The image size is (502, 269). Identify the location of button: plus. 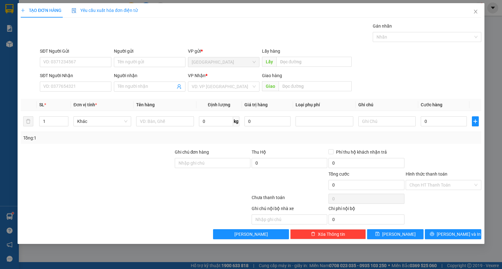
(475, 121).